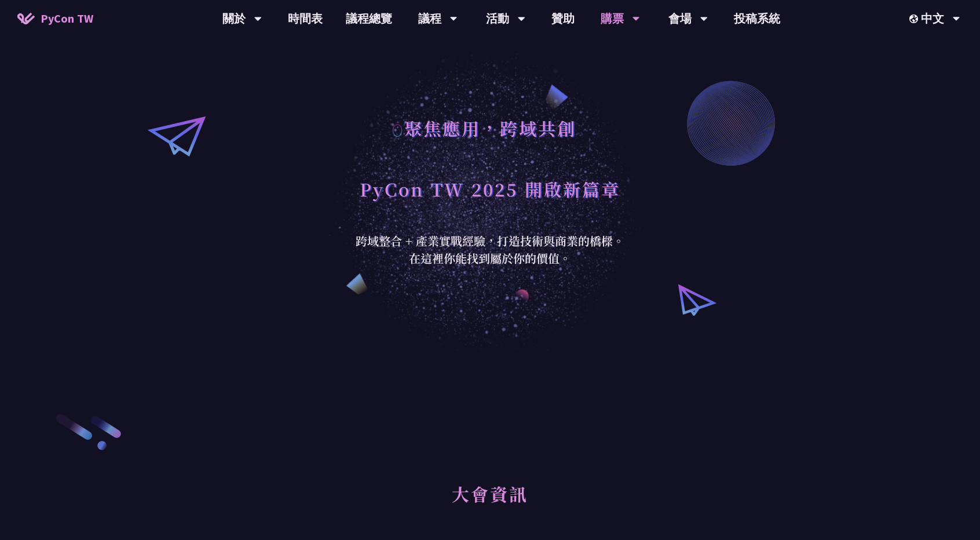  Describe the element at coordinates (55, 19) in the screenshot. I see `a: PyCon TW` at that location.